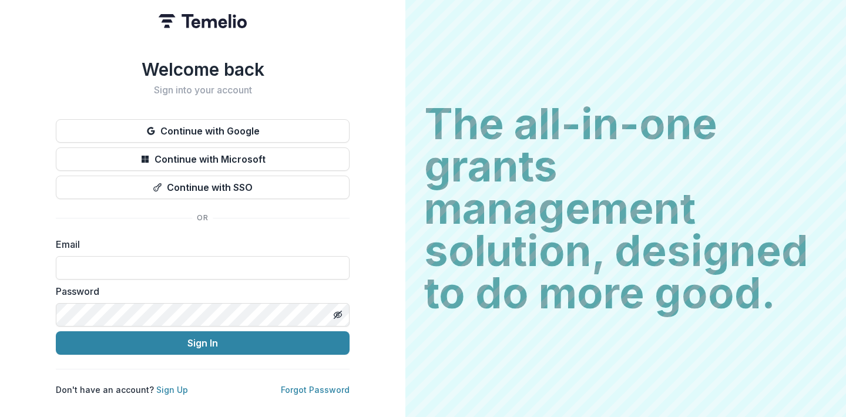  What do you see at coordinates (203, 159) in the screenshot?
I see `button: Continue with Microsoft` at bounding box center [203, 159].